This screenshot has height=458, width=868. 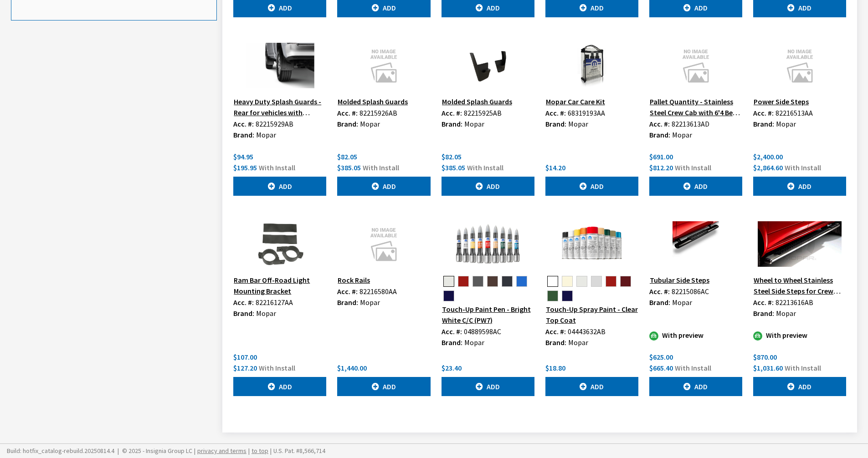 What do you see at coordinates (586, 113) in the screenshot?
I see `span: 68319193AA` at bounding box center [586, 113].